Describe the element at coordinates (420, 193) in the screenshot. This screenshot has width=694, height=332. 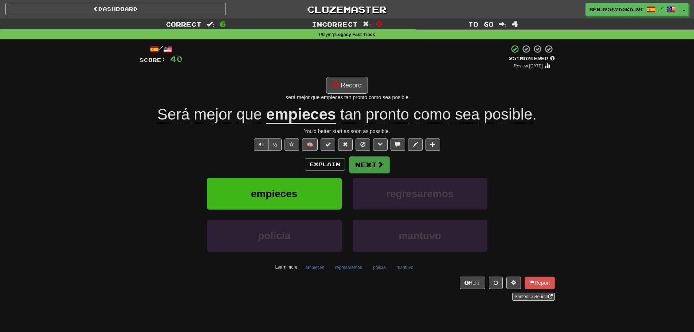
I see `span: regresaremos` at that location.